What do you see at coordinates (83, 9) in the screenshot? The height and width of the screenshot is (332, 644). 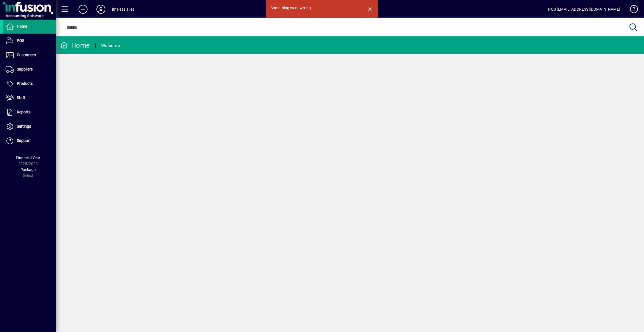 I see `button: Add` at bounding box center [83, 9].